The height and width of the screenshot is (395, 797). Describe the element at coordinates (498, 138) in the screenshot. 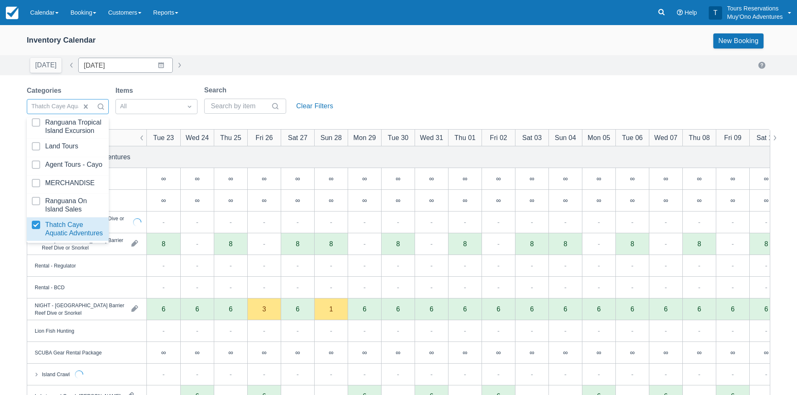

I see `div: Fri 02` at that location.